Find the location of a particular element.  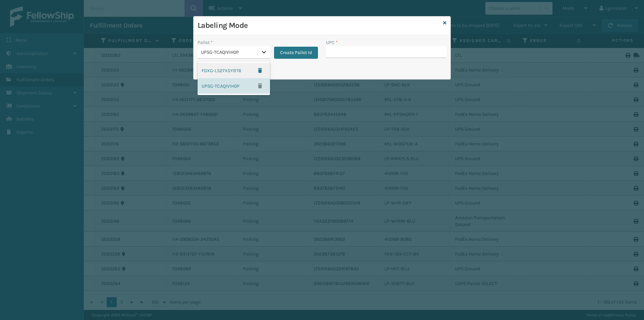

label: Pallet is located at coordinates (205, 42).